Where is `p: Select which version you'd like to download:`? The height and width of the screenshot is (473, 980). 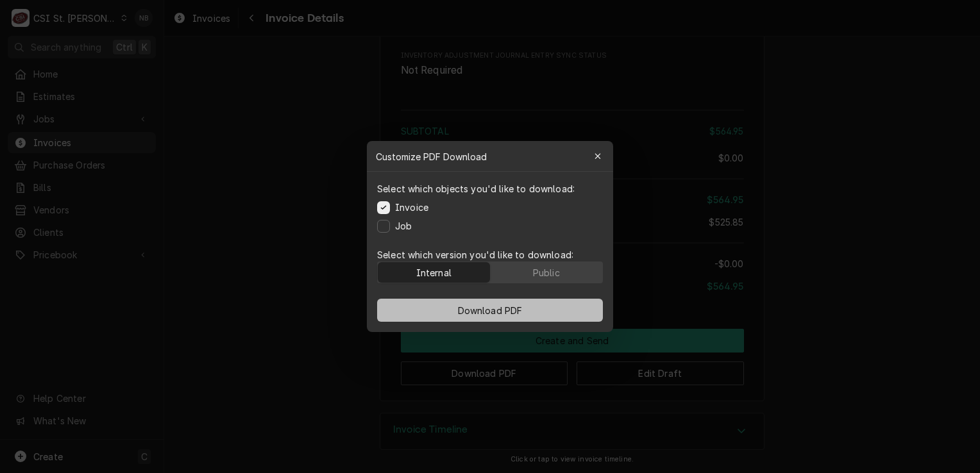 p: Select which version you'd like to download: is located at coordinates (490, 254).